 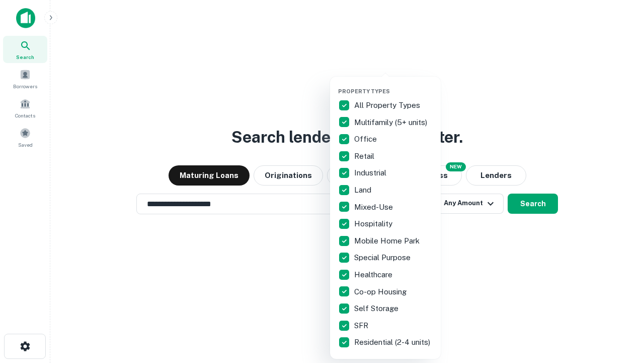 I want to click on p: Co-op Housing, so click(x=382, y=292).